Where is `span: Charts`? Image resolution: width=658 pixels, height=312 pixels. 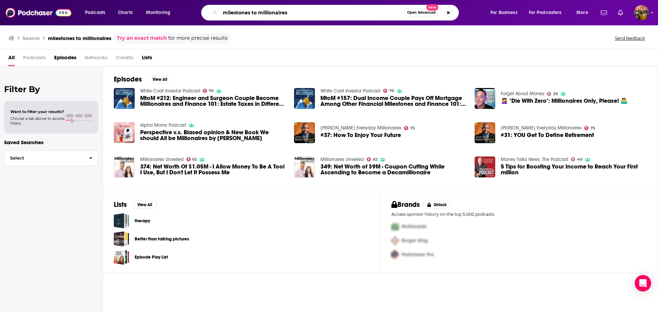 span: Charts is located at coordinates (125, 13).